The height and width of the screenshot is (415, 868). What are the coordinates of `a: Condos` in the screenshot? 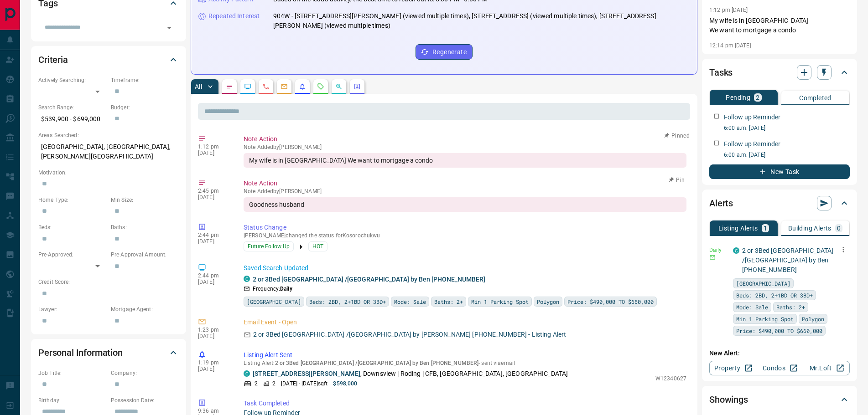 It's located at (779, 368).